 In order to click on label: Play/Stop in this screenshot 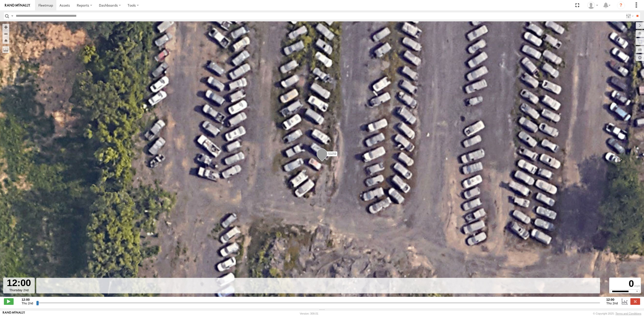, I will do `click(9, 302)`.